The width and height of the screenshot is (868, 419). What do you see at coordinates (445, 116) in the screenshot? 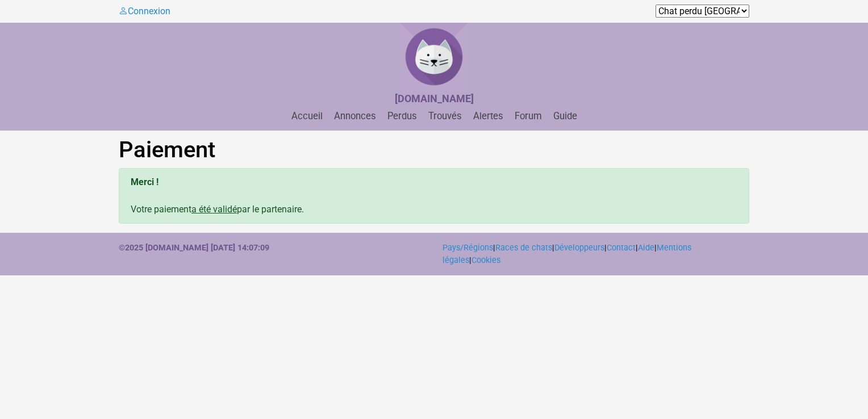
I see `a: Trouvés` at bounding box center [445, 116].